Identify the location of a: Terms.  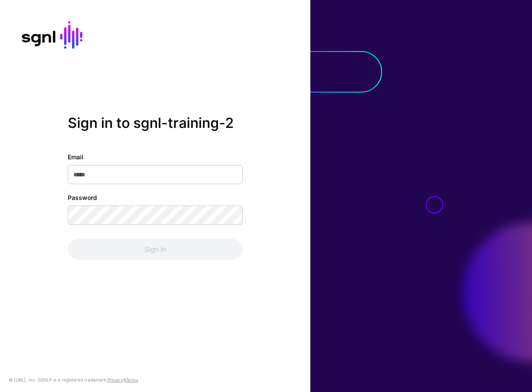
(132, 380).